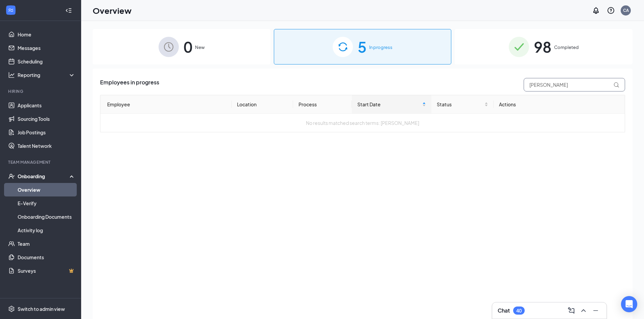 This screenshot has width=644, height=319. What do you see at coordinates (11, 75) in the screenshot?
I see `svg: Analysis` at bounding box center [11, 75].